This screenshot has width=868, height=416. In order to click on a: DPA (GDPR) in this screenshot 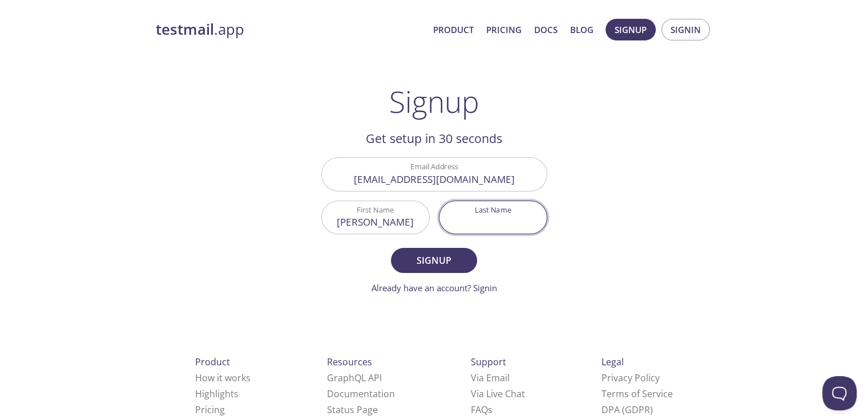, I will do `click(627, 410)`.